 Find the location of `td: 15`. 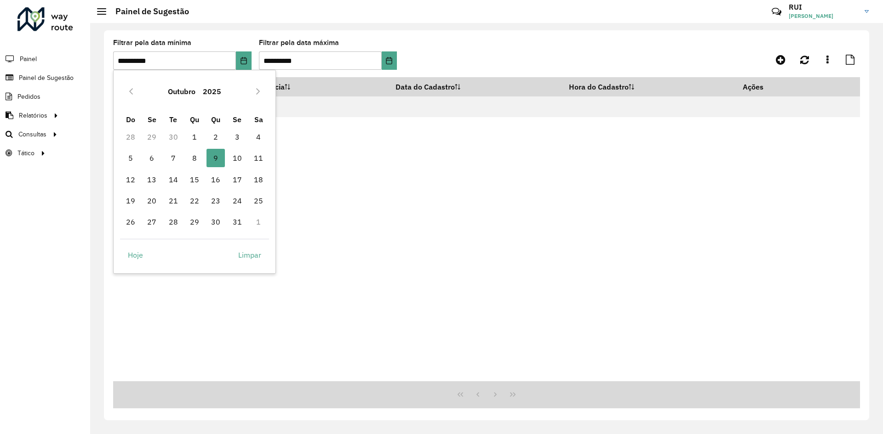

td: 15 is located at coordinates (194, 180).